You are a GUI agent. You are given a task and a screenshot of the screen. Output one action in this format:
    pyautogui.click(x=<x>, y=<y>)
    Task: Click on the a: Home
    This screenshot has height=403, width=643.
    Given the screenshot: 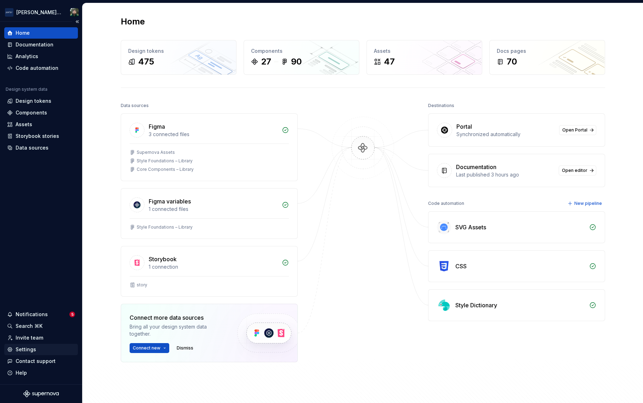 What is the action you would take?
    pyautogui.click(x=41, y=33)
    